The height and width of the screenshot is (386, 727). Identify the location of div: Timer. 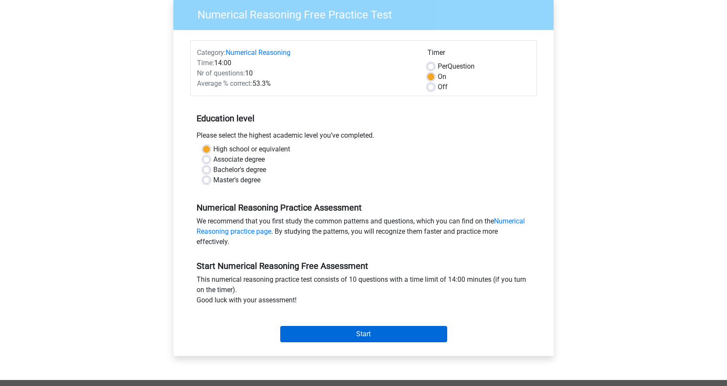
(479, 55).